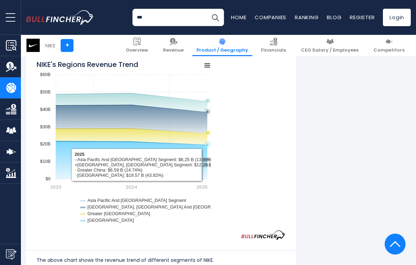 The width and height of the screenshot is (416, 265). I want to click on span: Financials, so click(274, 50).